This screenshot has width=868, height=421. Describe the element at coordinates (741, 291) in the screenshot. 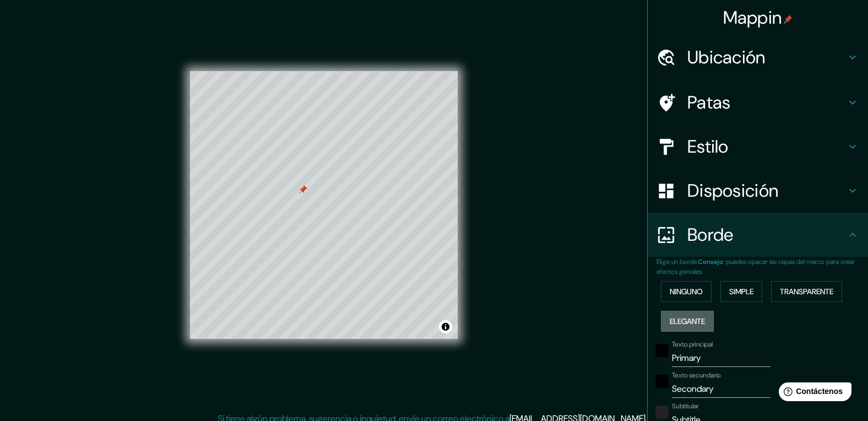

I see `button: Simple` at that location.